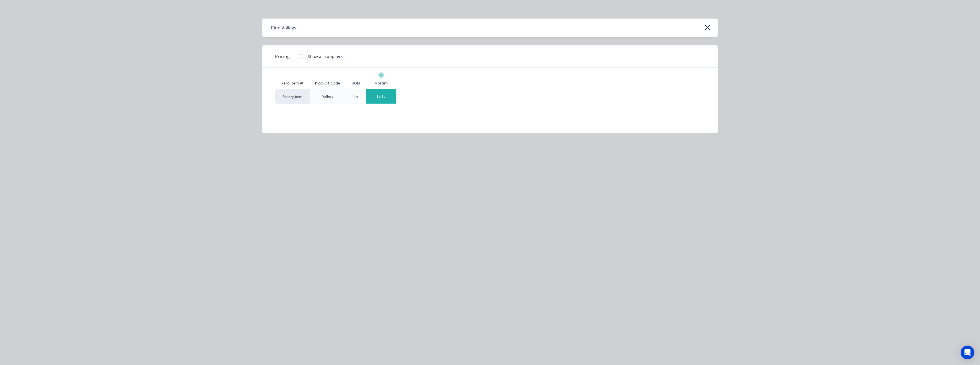  I want to click on div: Xero Item #, so click(292, 83).